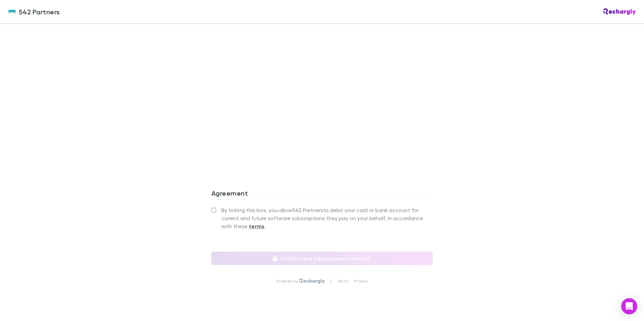 The image size is (644, 321). I want to click on a: Terms, so click(343, 281).